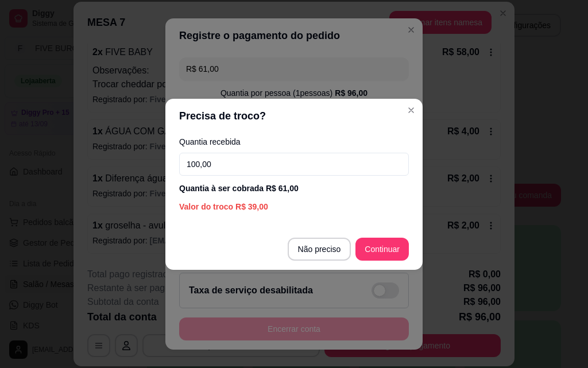 The width and height of the screenshot is (588, 368). I want to click on label: Quantia recebida, so click(294, 142).